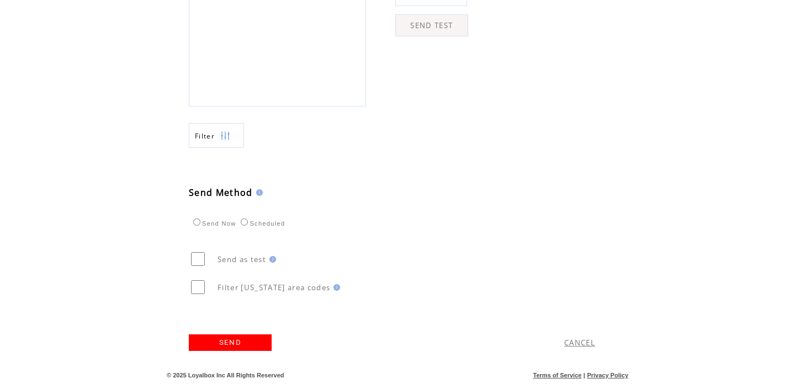 Image resolution: width=795 pixels, height=384 pixels. I want to click on a: Privacy Policy, so click(607, 375).